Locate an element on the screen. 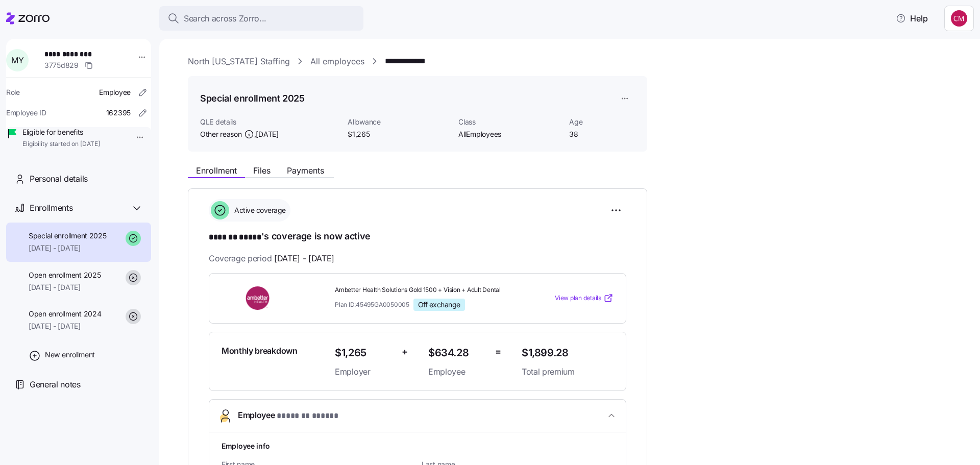  span: Open enrollment 2025 is located at coordinates (64, 275).